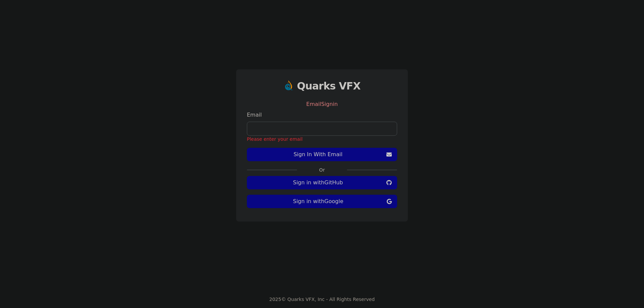 This screenshot has height=308, width=644. Describe the element at coordinates (322, 299) in the screenshot. I see `div: 2025 © Quarks VFX, Inc - All Rights Reserved` at that location.